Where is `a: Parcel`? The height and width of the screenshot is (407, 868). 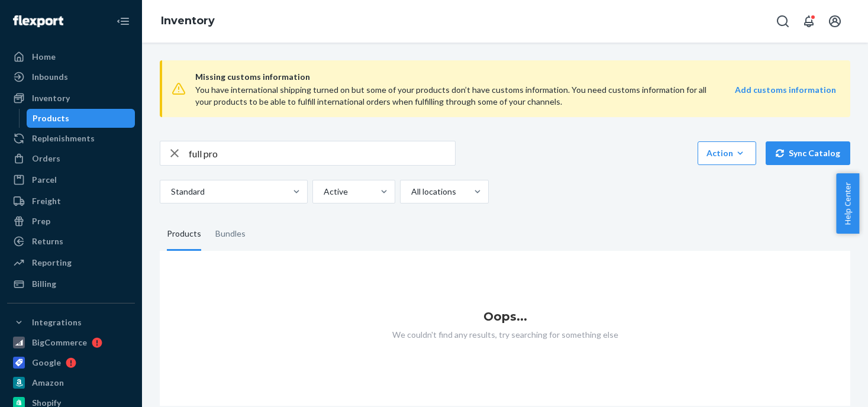 a: Parcel is located at coordinates (71, 180).